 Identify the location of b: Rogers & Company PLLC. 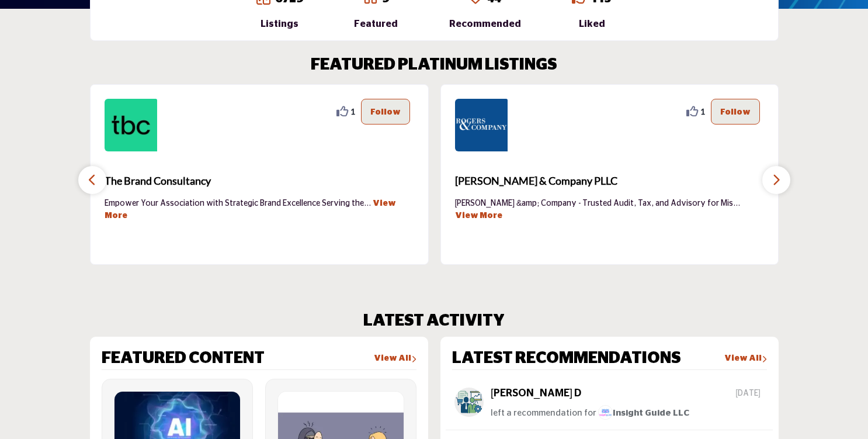
(610, 181).